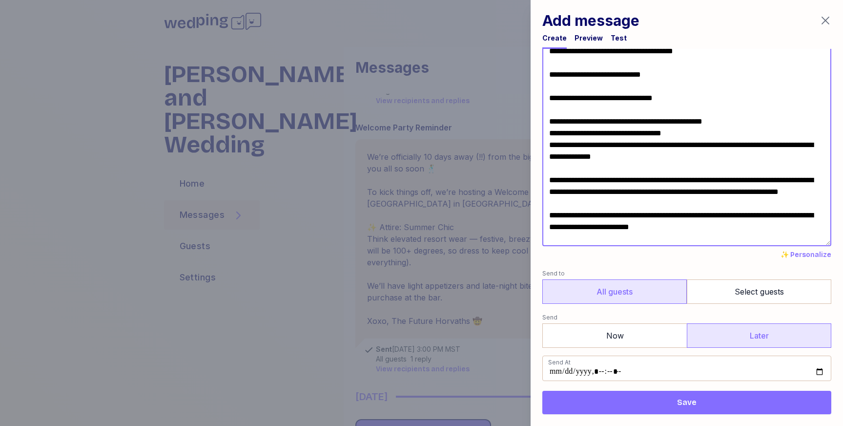 The height and width of the screenshot is (426, 843). Describe the element at coordinates (687, 317) in the screenshot. I see `label: Send` at that location.